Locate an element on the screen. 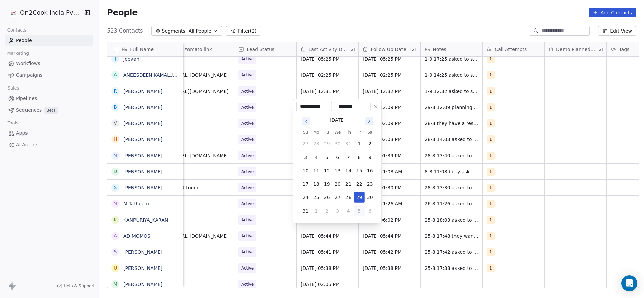  button: 7 is located at coordinates (348, 157).